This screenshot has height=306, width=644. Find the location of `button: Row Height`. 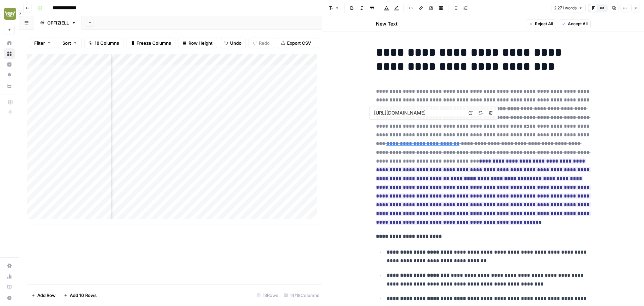

button: Row Height is located at coordinates (198, 43).